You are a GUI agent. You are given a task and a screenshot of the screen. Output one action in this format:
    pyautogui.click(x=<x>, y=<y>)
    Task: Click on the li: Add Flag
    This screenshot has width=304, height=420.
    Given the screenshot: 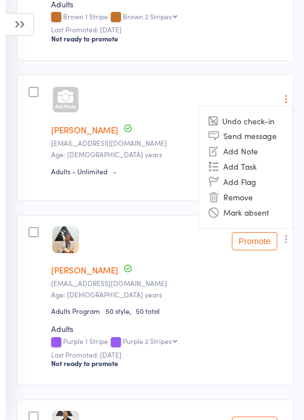 What is the action you would take?
    pyautogui.click(x=245, y=182)
    